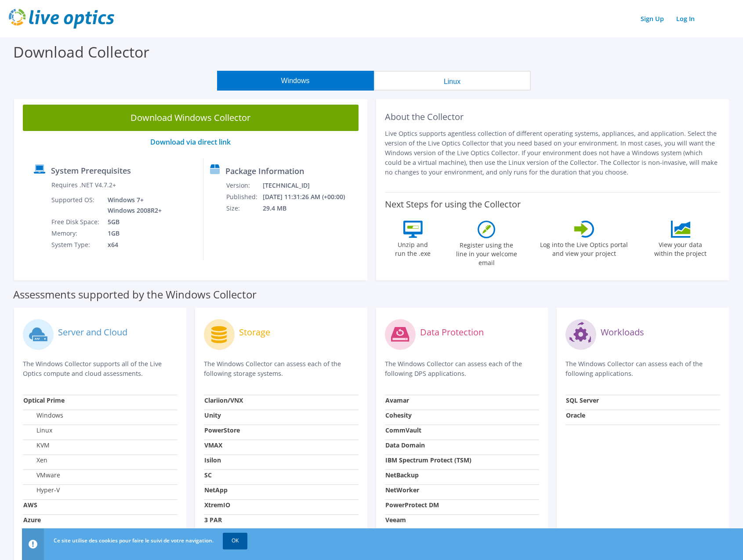  I want to click on strong: SQL Server, so click(583, 400).